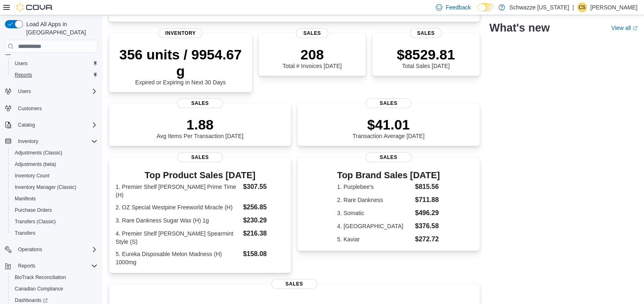 The height and width of the screenshot is (304, 644). Describe the element at coordinates (55, 222) in the screenshot. I see `button: Transfers (Classic)` at that location.